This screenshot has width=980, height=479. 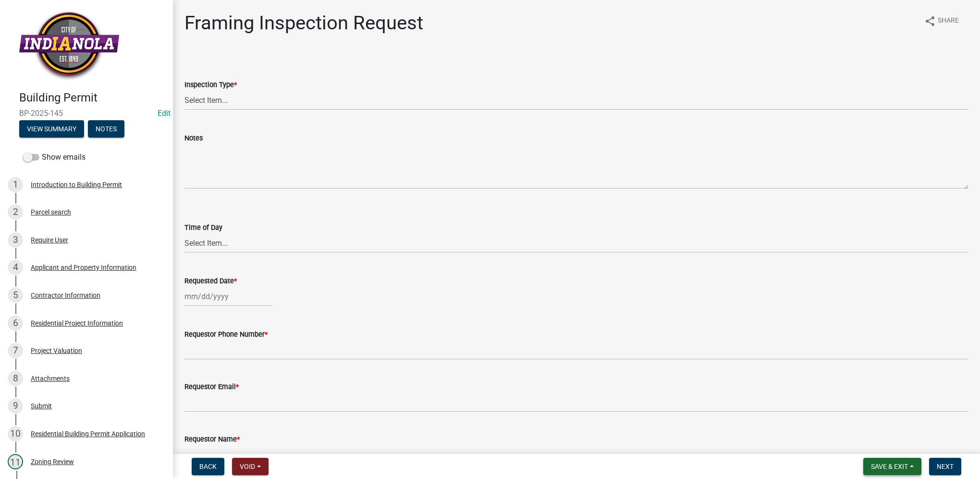 What do you see at coordinates (106, 129) in the screenshot?
I see `button: Notes` at bounding box center [106, 129].